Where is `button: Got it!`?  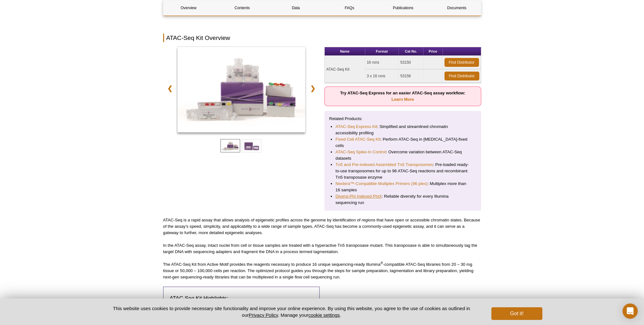
button: Got it! is located at coordinates (517, 313).